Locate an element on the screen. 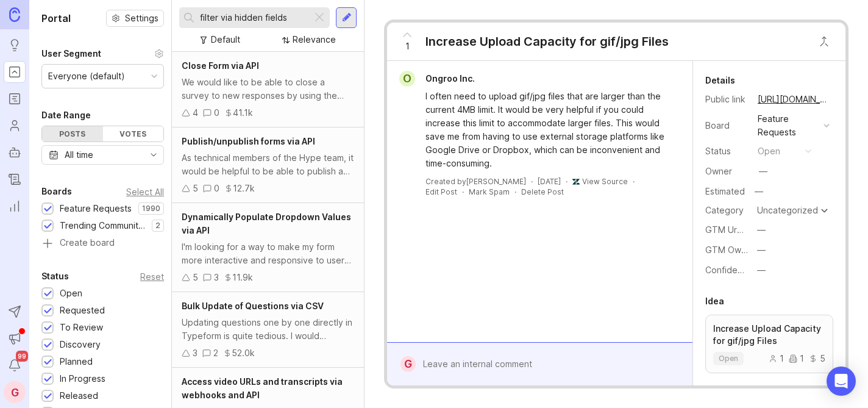 Image resolution: width=868 pixels, height=408 pixels. div: 12.7k is located at coordinates (244, 188).